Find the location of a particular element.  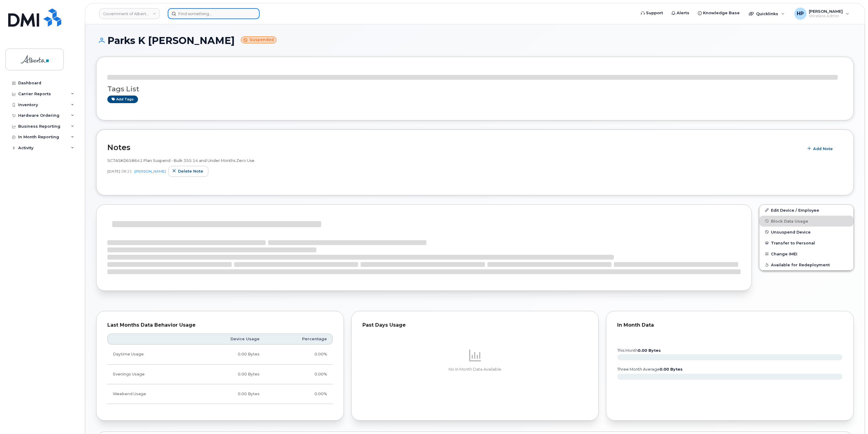

button: Add Note is located at coordinates (821, 149).